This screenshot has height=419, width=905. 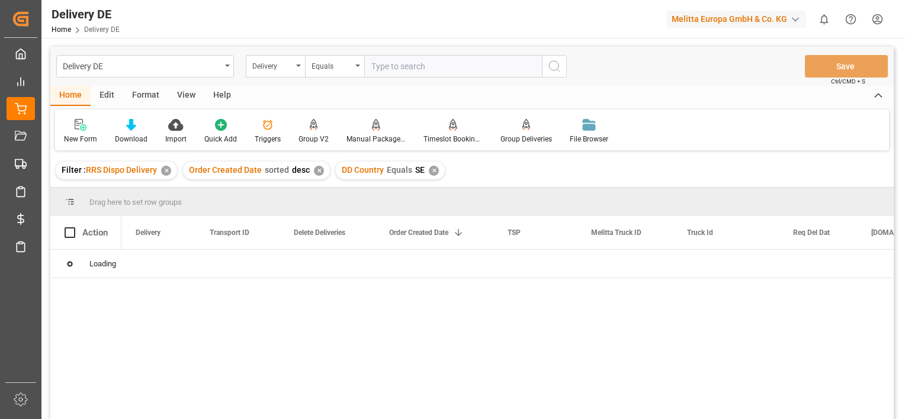 What do you see at coordinates (148, 233) in the screenshot?
I see `span: Delivery` at bounding box center [148, 233].